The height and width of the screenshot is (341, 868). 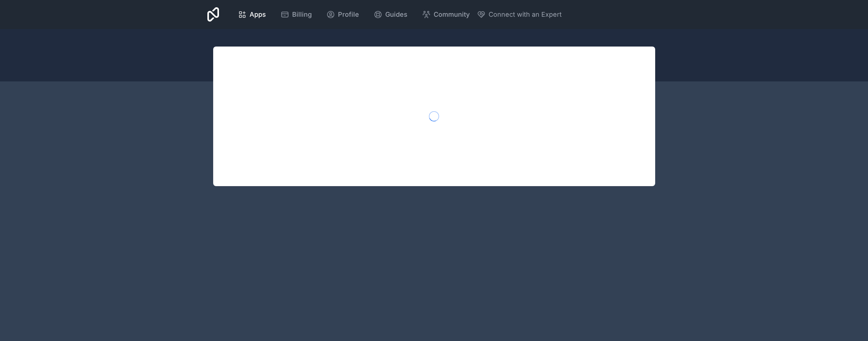 I want to click on span: Guides, so click(x=396, y=15).